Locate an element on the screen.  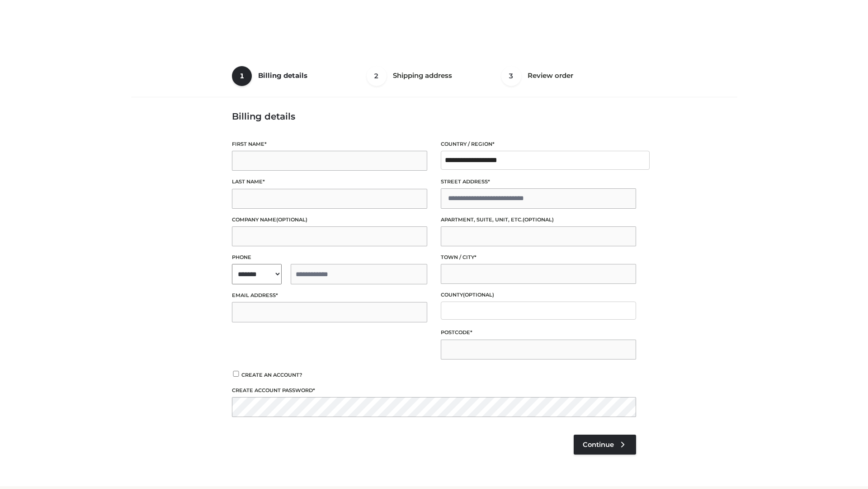
h3: Billing details is located at coordinates (434, 116).